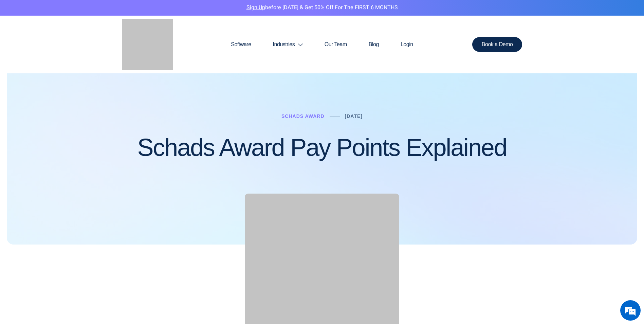  Describe the element at coordinates (241, 45) in the screenshot. I see `a: Software` at that location.